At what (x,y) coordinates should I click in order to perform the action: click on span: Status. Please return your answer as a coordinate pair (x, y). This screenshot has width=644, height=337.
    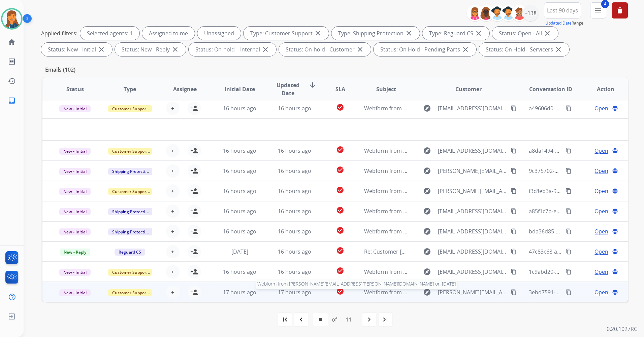
    Looking at the image, I should click on (75, 89).